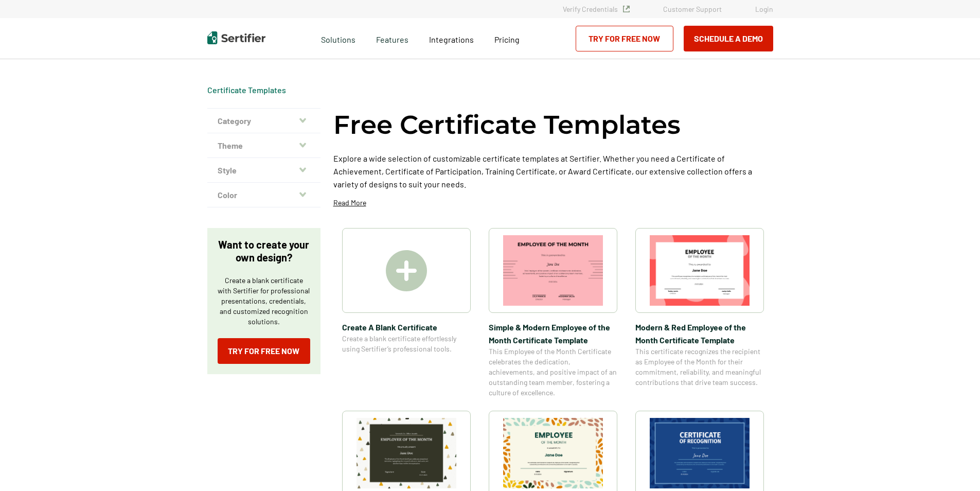  What do you see at coordinates (338, 38) in the screenshot?
I see `span: Solutions` at bounding box center [338, 38].